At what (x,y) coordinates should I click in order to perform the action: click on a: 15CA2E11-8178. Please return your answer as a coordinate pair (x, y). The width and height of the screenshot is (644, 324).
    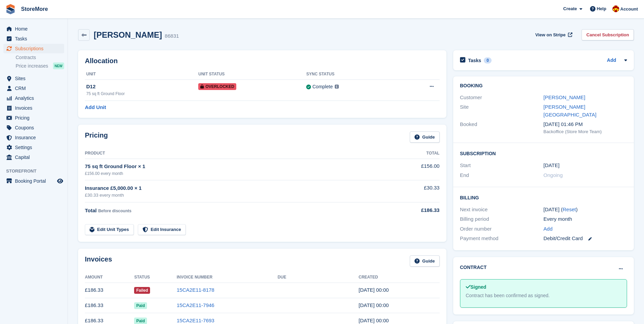
    Looking at the image, I should click on (196, 290).